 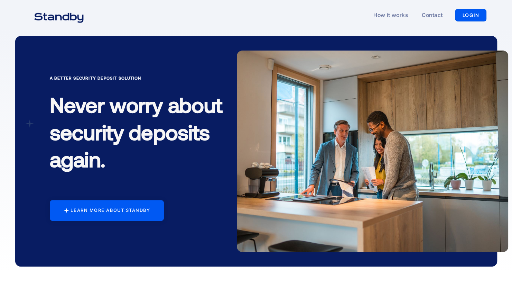 What do you see at coordinates (138, 78) in the screenshot?
I see `div: A Better Security Deposit Solution` at bounding box center [138, 78].